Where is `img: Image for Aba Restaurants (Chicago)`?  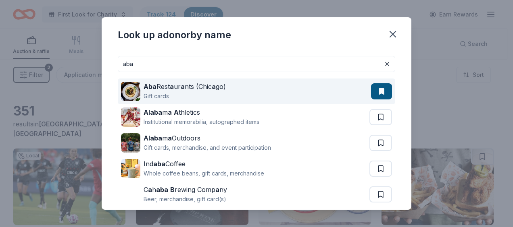 img: Image for Aba Restaurants (Chicago) is located at coordinates (131, 91).